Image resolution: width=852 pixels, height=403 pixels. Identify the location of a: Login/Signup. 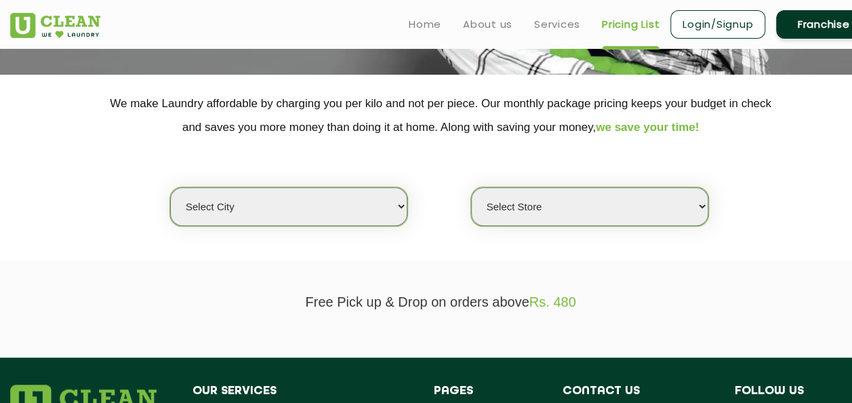
(718, 24).